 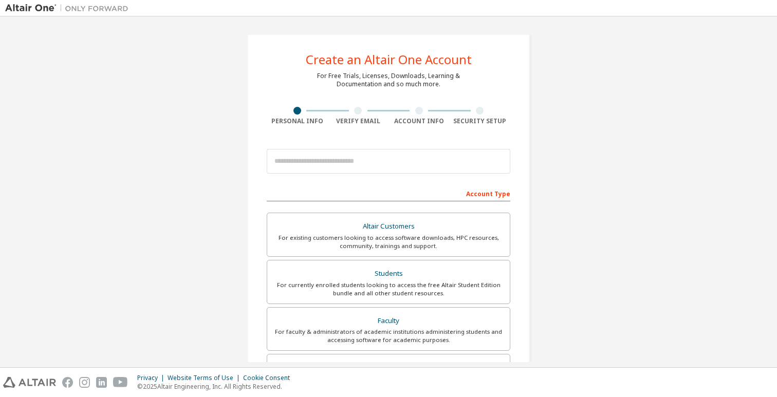 What do you see at coordinates (419, 121) in the screenshot?
I see `div: Account Info` at bounding box center [419, 121].